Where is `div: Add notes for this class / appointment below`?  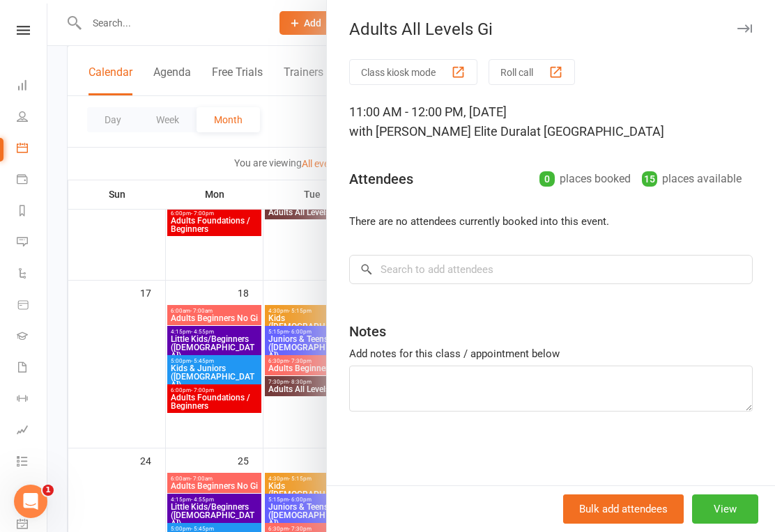 div: Add notes for this class / appointment below is located at coordinates (551, 354).